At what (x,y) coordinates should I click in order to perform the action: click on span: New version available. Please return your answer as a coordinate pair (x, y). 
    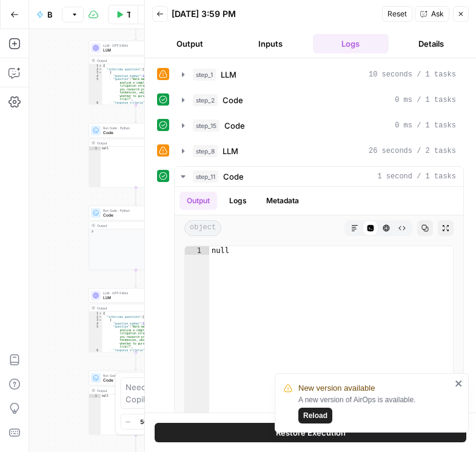
    Looking at the image, I should click on (337, 388).